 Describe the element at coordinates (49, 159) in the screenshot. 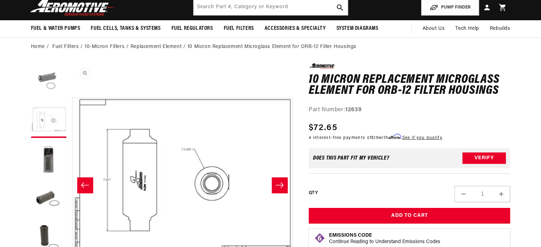

I see `button: Load image 3 in gallery view` at that location.